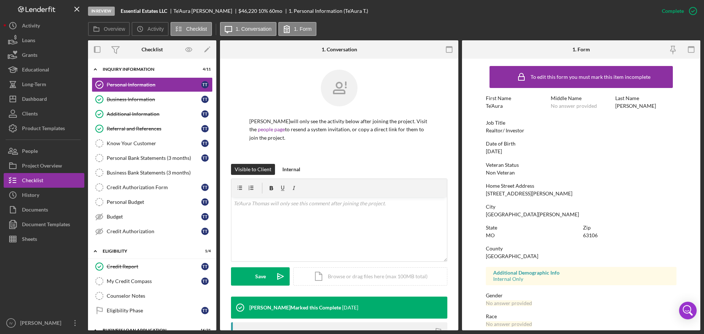  What do you see at coordinates (44, 239) in the screenshot?
I see `button: Sheets` at bounding box center [44, 239].